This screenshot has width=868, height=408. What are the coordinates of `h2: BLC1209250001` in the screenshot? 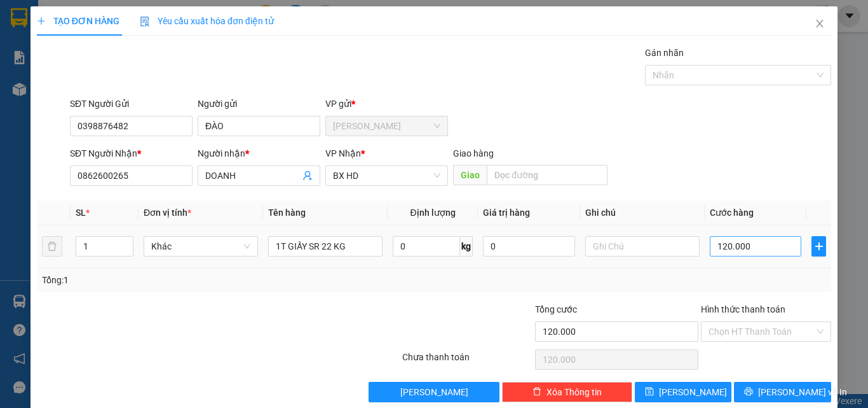 It's located at (56, 84).